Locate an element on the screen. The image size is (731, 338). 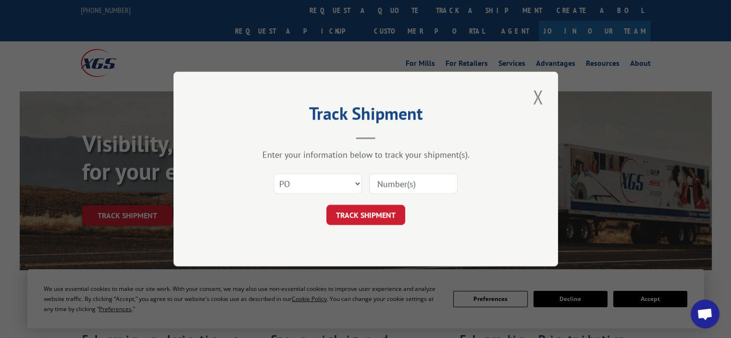
a: Open chat is located at coordinates (705, 314).